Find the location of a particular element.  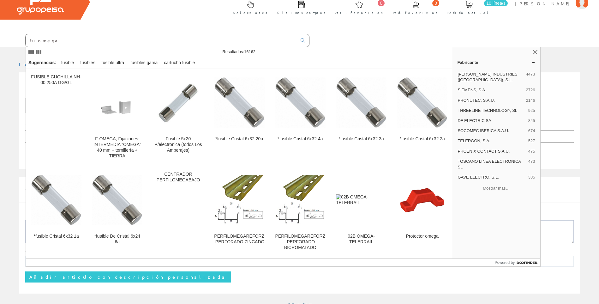

div: *fusible Cristal 6x32 2a is located at coordinates (422, 139).